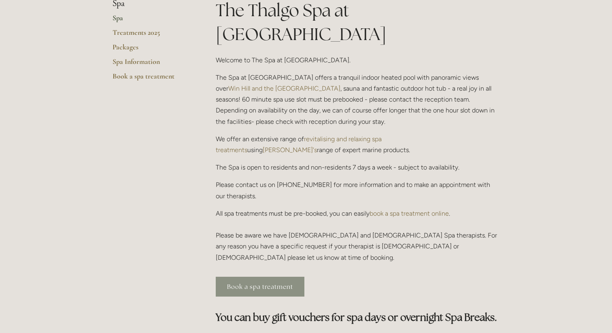 The width and height of the screenshot is (612, 333). Describe the element at coordinates (151, 64) in the screenshot. I see `a: Spa Information` at that location.